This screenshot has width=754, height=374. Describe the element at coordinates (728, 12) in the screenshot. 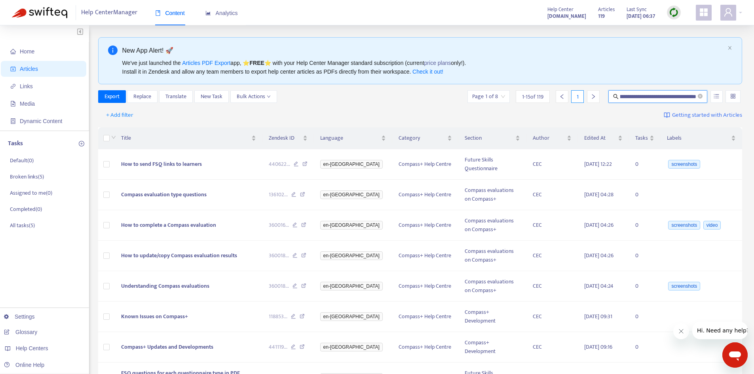

I see `span: user` at that location.